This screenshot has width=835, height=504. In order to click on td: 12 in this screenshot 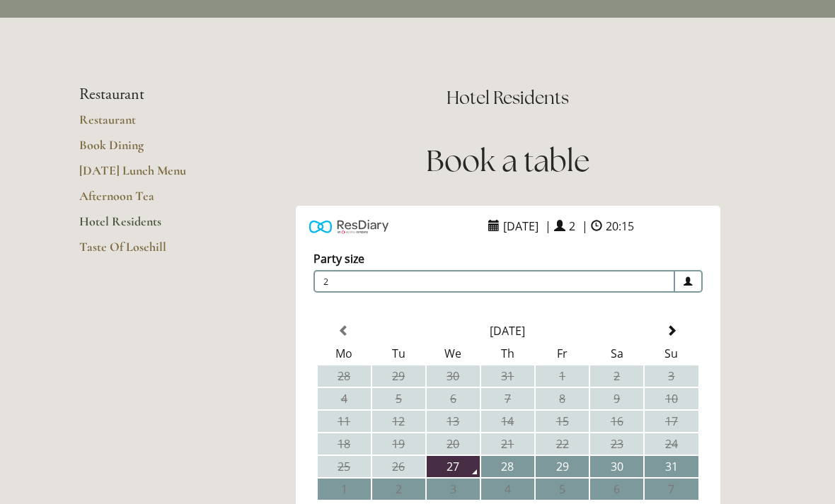, I will do `click(399, 422)`.